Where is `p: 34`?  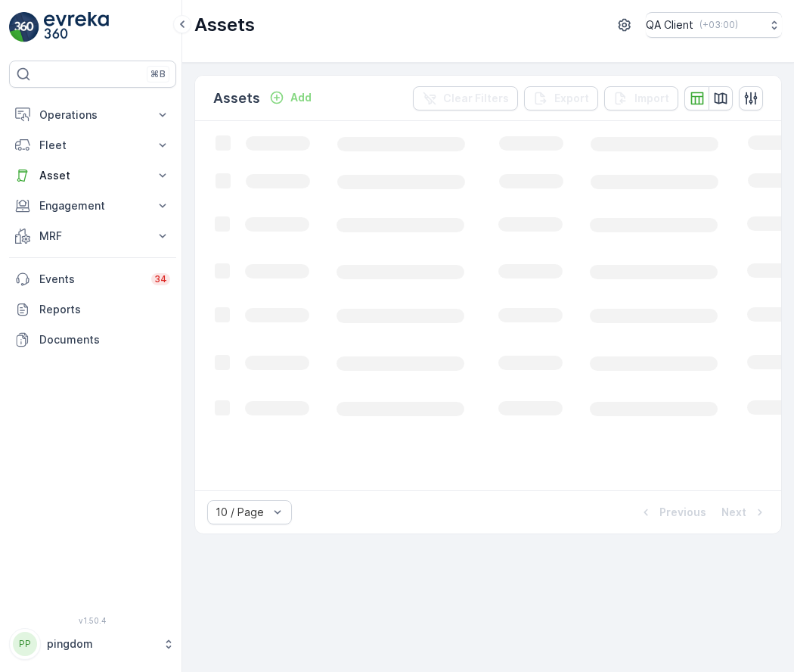
p: 34 is located at coordinates (160, 279).